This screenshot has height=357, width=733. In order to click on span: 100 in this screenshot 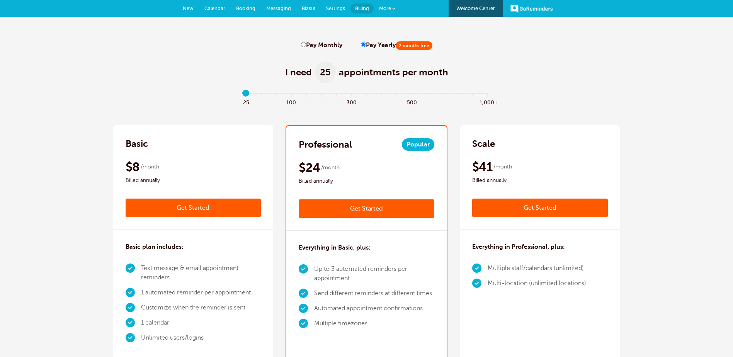, I will do `click(291, 102)`.